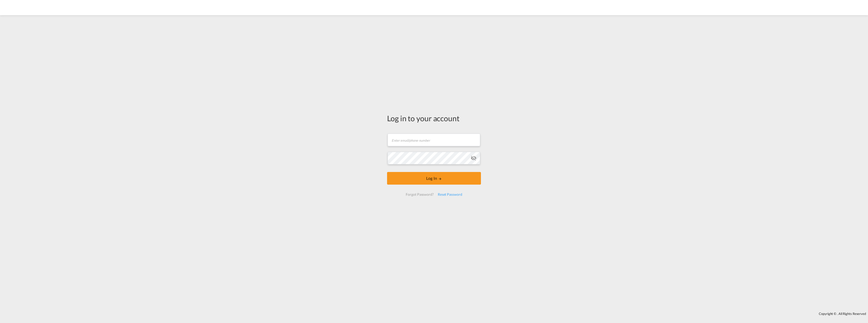 Image resolution: width=868 pixels, height=323 pixels. Describe the element at coordinates (434, 140) in the screenshot. I see `input: Enter email/phone number` at that location.